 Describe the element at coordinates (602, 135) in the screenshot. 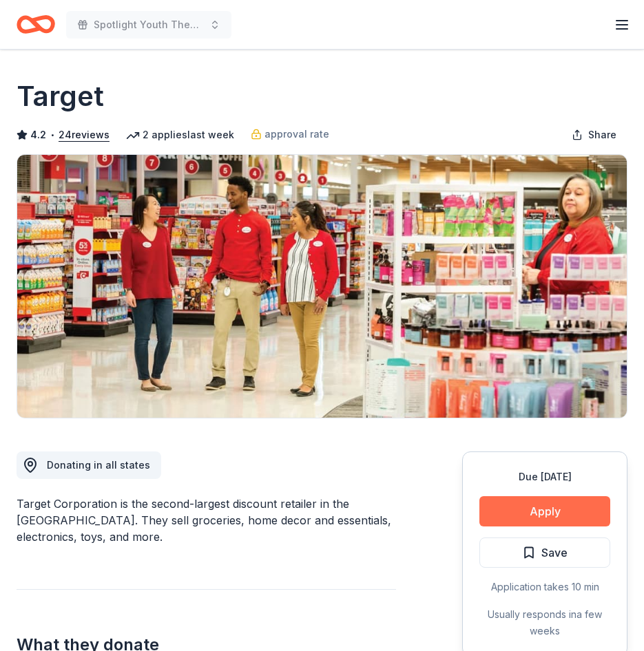

I see `span: Share` at that location.